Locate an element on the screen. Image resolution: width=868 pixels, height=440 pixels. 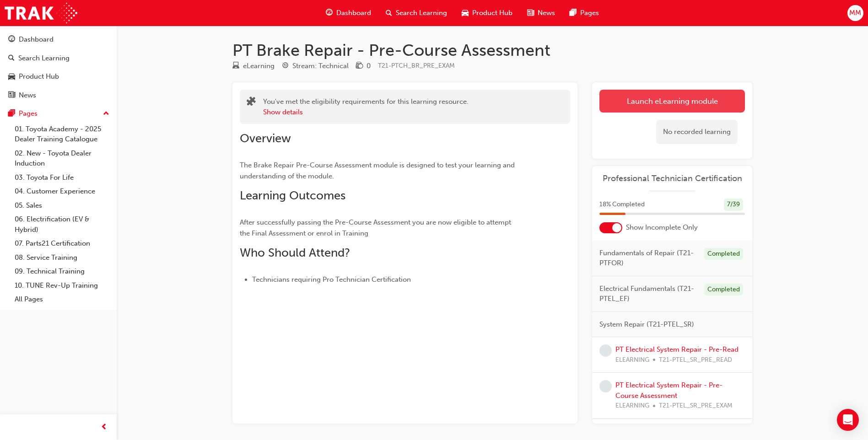
a: 01. Toyota Academy - 2025 Dealer Training Catalogue is located at coordinates (62, 134).